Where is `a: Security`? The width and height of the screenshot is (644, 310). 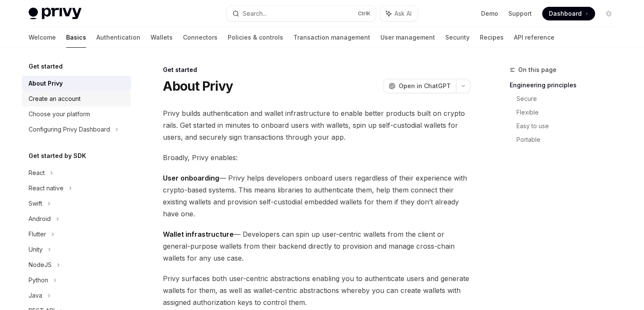
a: Security is located at coordinates (458, 38).